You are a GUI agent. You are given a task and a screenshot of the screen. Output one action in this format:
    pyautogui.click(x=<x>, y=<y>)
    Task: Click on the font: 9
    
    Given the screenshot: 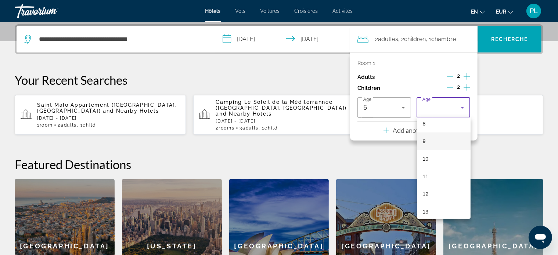 What is the action you would take?
    pyautogui.click(x=425, y=142)
    